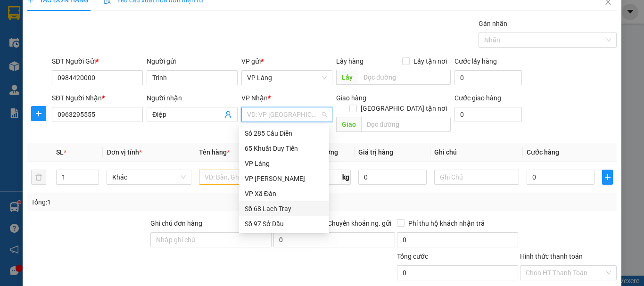 This screenshot has width=644, height=286. Describe the element at coordinates (488, 114) in the screenshot. I see `input: Cước giao hàng` at that location.